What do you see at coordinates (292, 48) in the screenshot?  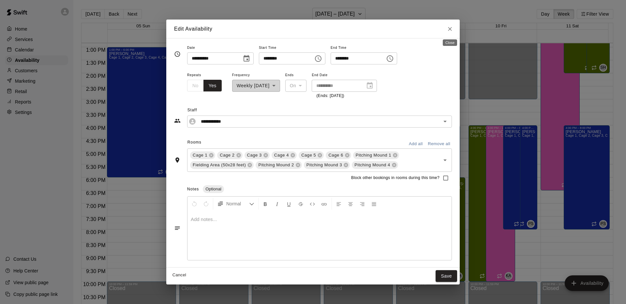 I see `span: Start Time` at bounding box center [292, 48].